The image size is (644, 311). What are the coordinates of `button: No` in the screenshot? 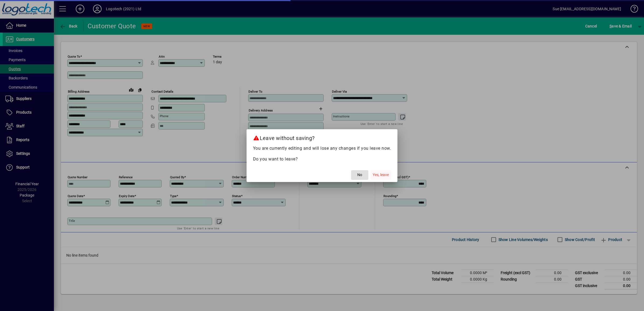 It's located at (360, 175).